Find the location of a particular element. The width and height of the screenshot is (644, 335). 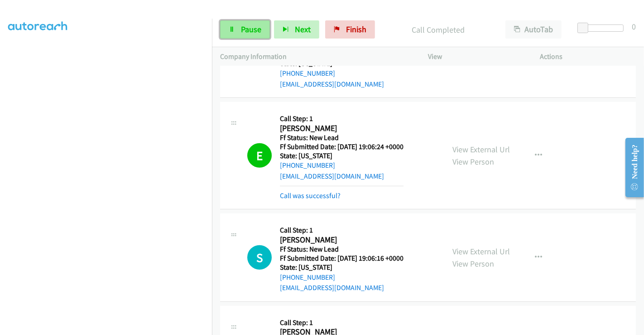

div: Need help? is located at coordinates (16, 30).